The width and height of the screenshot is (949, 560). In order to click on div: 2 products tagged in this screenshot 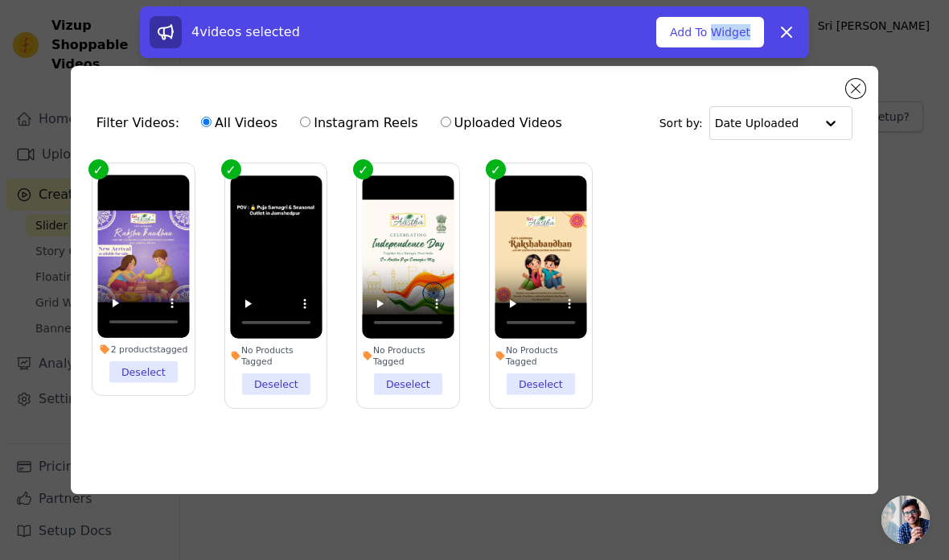, I will do `click(143, 350)`.